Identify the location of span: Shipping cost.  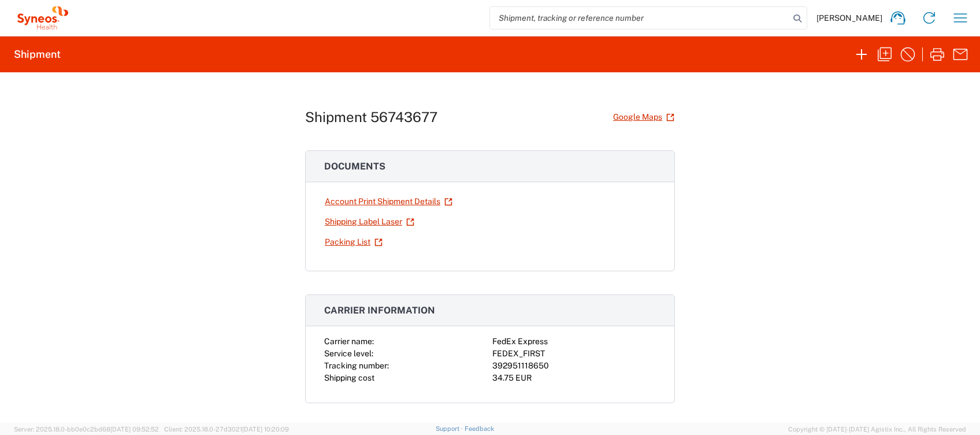
(349, 378).